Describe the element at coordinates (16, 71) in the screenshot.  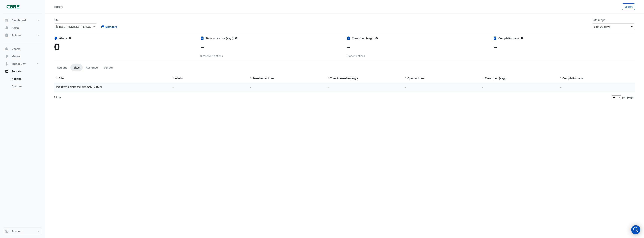
I see `span: Reports` at that location.